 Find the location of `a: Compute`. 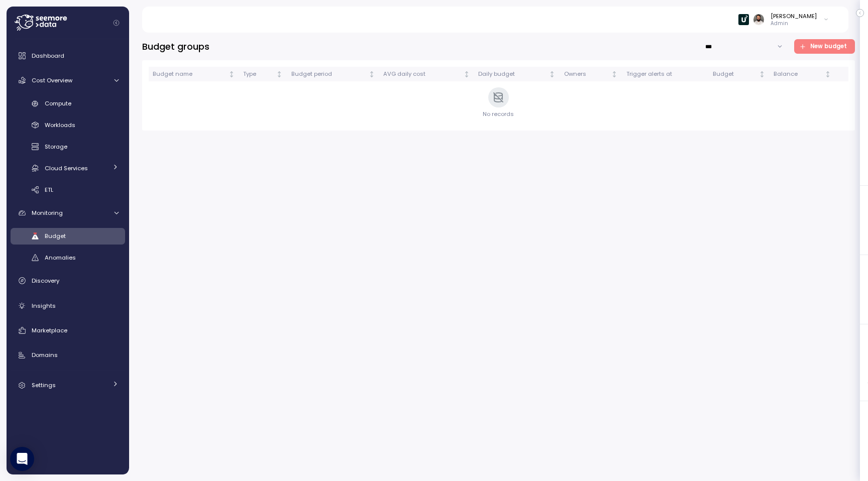

a: Compute is located at coordinates (68, 104).